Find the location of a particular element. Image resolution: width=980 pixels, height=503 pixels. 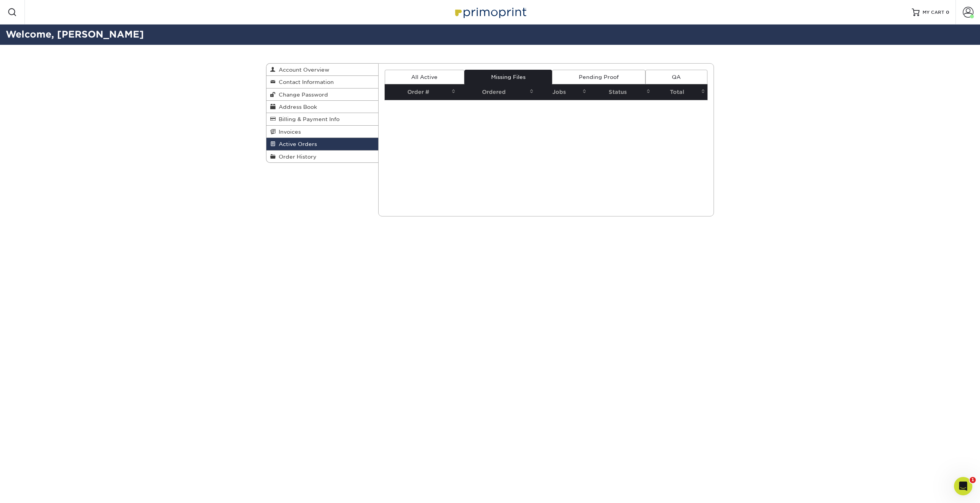

span: MY CART is located at coordinates (933, 12).